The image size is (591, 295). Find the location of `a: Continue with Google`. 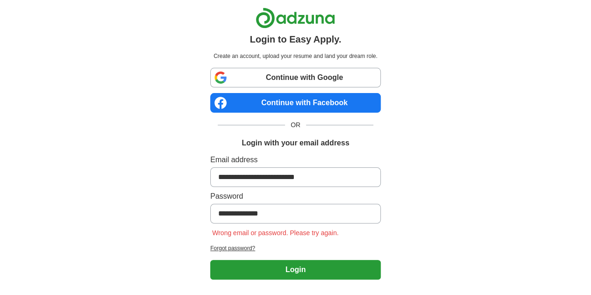

a: Continue with Google is located at coordinates (295, 78).